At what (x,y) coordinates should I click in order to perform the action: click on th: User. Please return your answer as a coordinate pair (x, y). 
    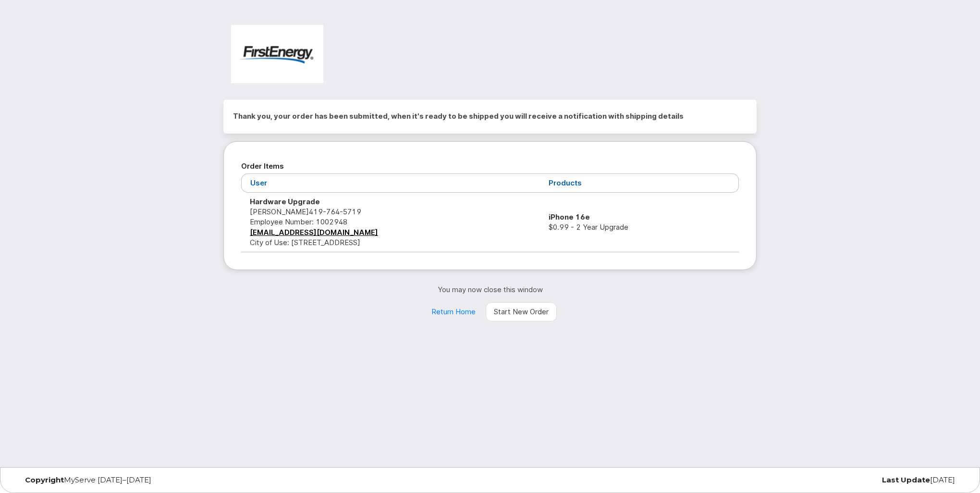
    Looking at the image, I should click on (391, 183).